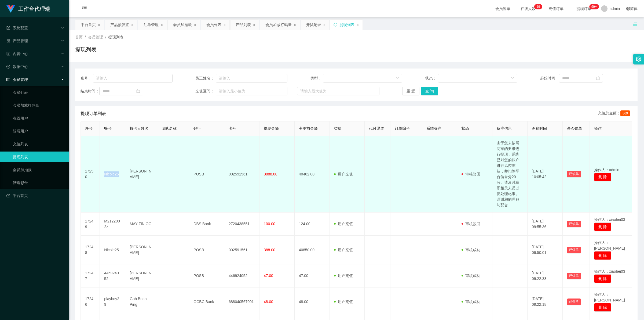 Image resolution: width=644 pixels, height=320 pixels. What do you see at coordinates (312, 276) in the screenshot?
I see `td: 47.00` at bounding box center [312, 276].